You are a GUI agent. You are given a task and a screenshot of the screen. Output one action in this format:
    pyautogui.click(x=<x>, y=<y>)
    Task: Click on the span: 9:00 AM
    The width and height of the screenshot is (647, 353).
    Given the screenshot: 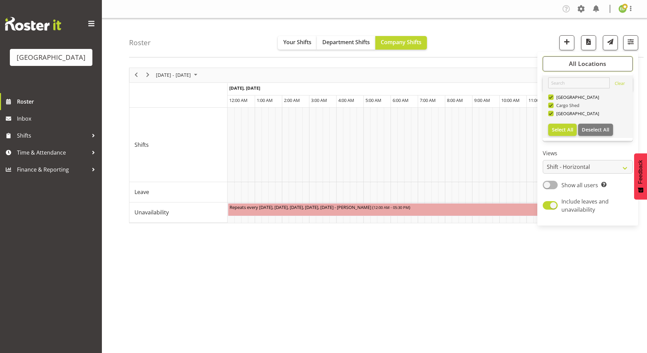 What is the action you would take?
    pyautogui.click(x=482, y=100)
    